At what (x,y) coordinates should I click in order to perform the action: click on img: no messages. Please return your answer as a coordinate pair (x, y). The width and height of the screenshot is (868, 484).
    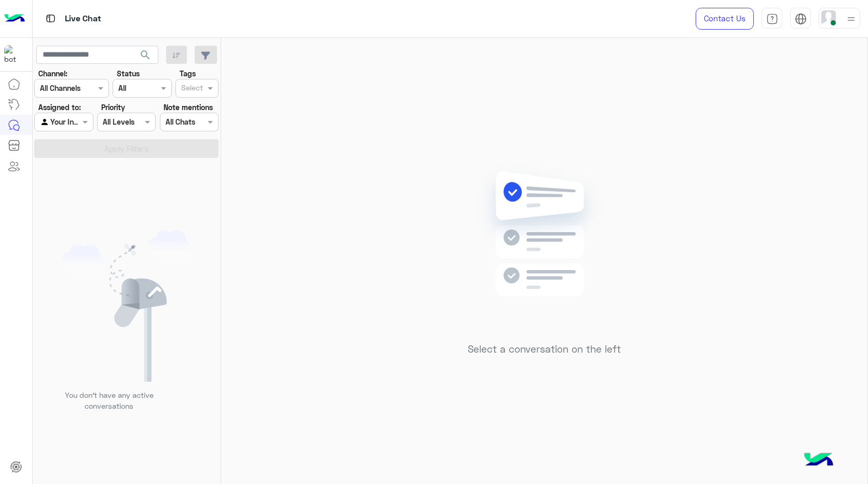
    Looking at the image, I should click on (544, 249).